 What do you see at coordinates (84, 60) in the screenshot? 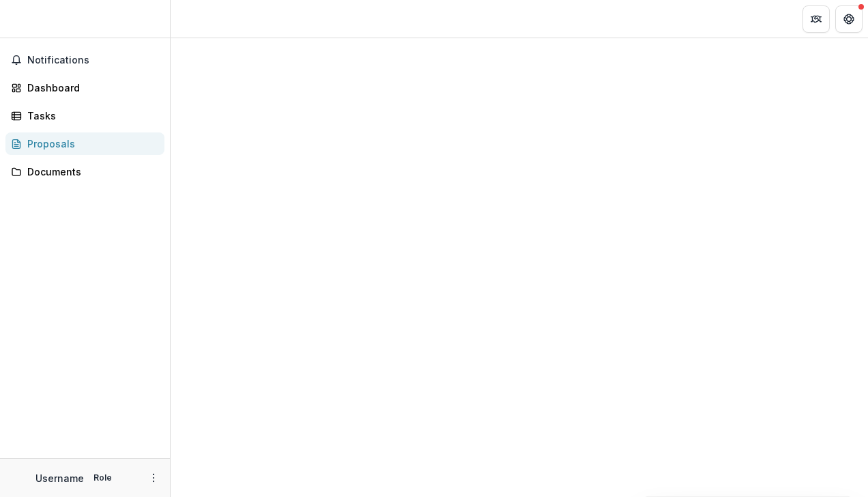
I see `button: Notifications` at bounding box center [84, 60].